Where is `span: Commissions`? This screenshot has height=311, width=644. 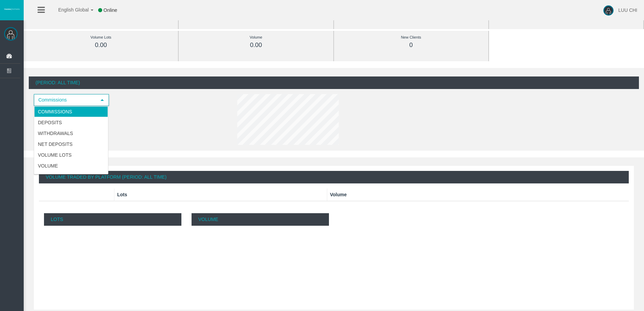
span: Commissions is located at coordinates (65, 100).